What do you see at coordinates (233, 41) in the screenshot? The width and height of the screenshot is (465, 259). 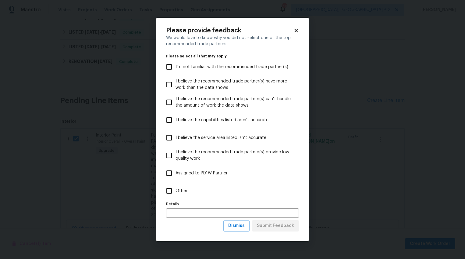 I see `div: We would love to know why you did not select one of the top recommended trade partners.` at bounding box center [233, 41].